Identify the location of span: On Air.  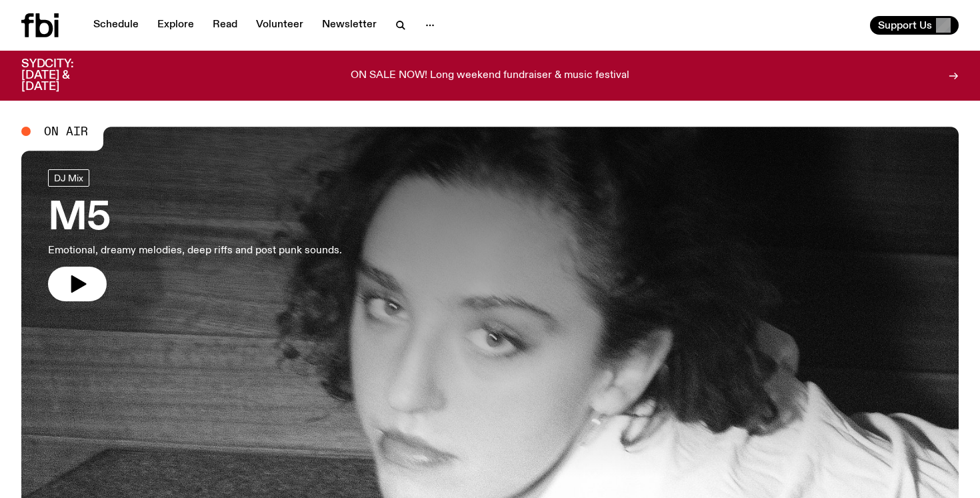
(66, 131).